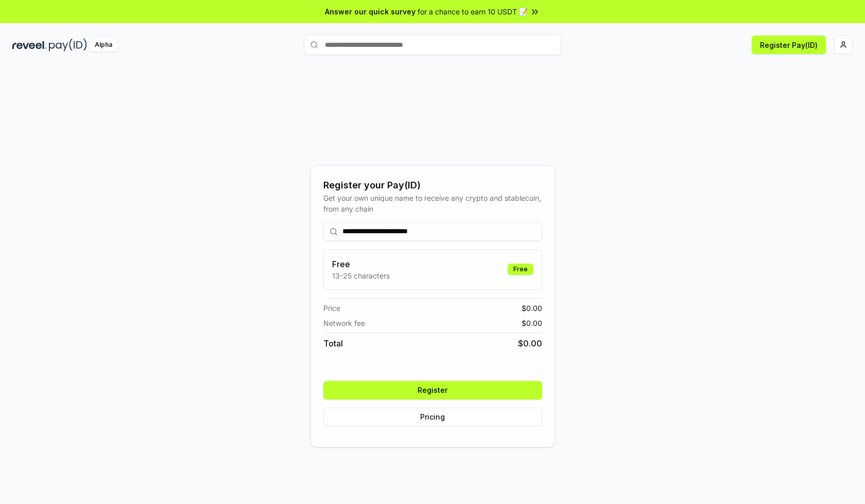  I want to click on span: Answer our quick survey, so click(370, 11).